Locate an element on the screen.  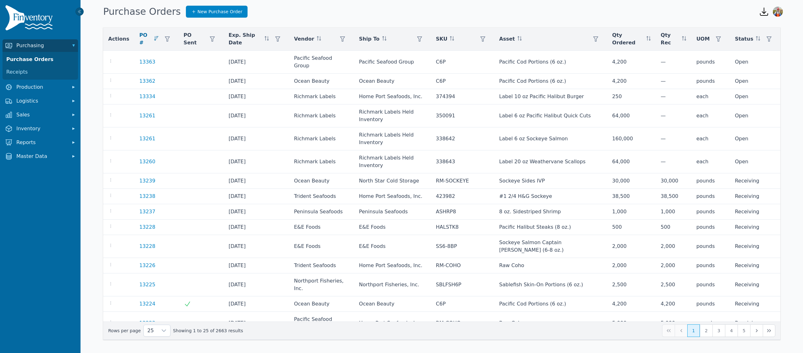
button: Page 3 is located at coordinates (718, 330).